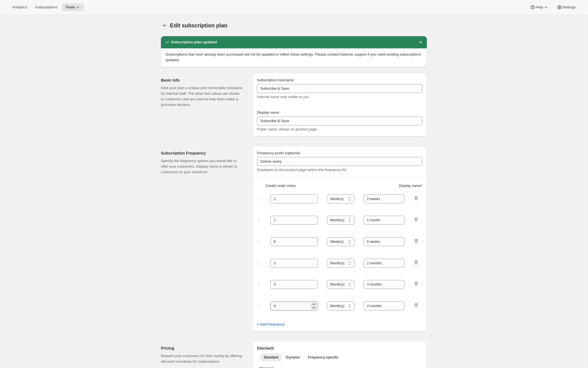 This screenshot has width=588, height=368. I want to click on span: Analytics, so click(20, 7).